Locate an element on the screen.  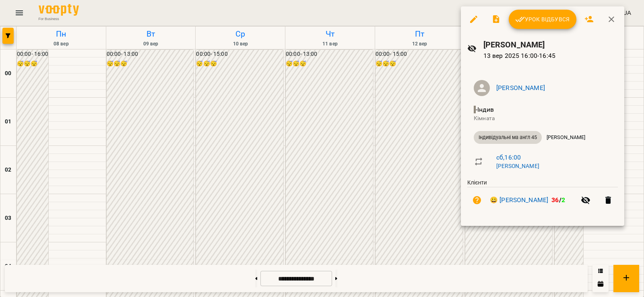
span: Урок відбувся is located at coordinates (543, 19).